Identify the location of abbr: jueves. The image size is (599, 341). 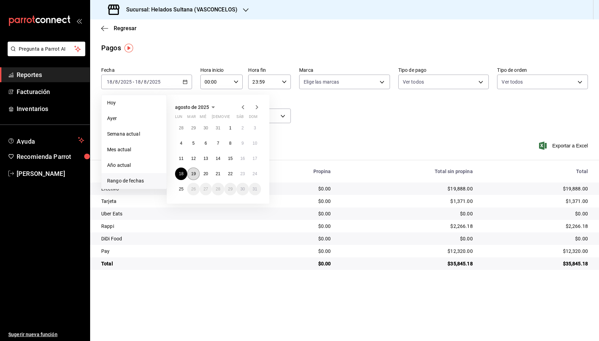
(232, 118).